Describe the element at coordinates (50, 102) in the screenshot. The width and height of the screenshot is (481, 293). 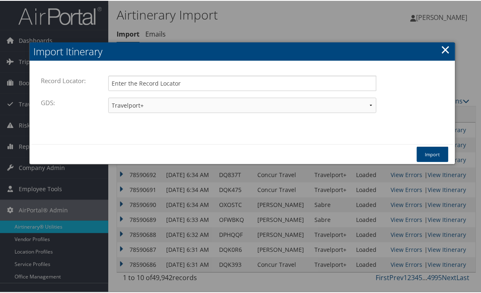
I see `label: GDS:` at that location.